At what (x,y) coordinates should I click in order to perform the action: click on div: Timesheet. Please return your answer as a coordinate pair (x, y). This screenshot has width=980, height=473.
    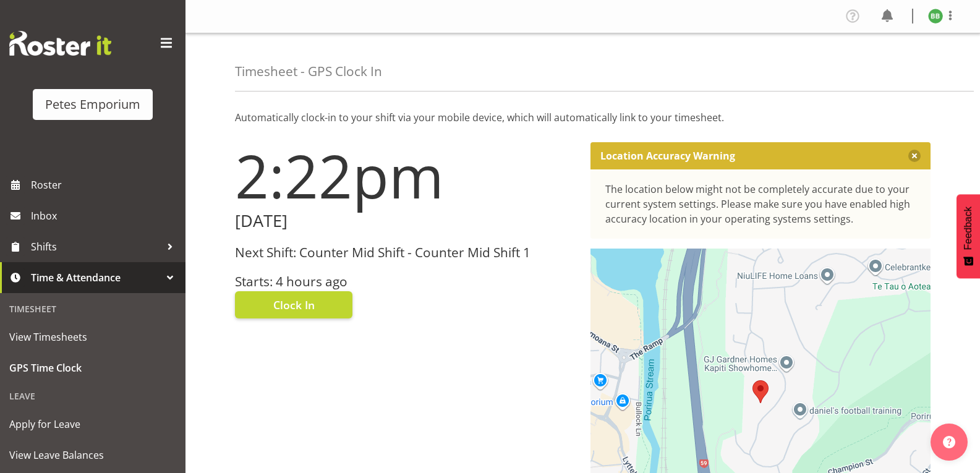
    Looking at the image, I should click on (93, 308).